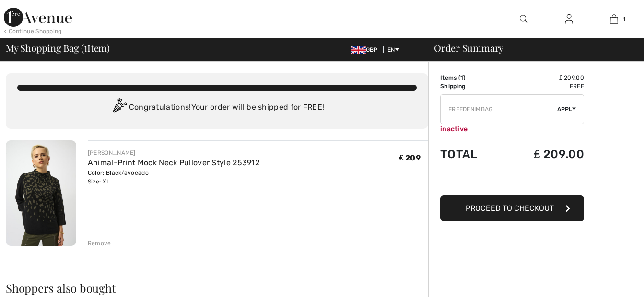 The height and width of the screenshot is (297, 644). Describe the element at coordinates (569, 19) in the screenshot. I see `img: My Info` at that location.